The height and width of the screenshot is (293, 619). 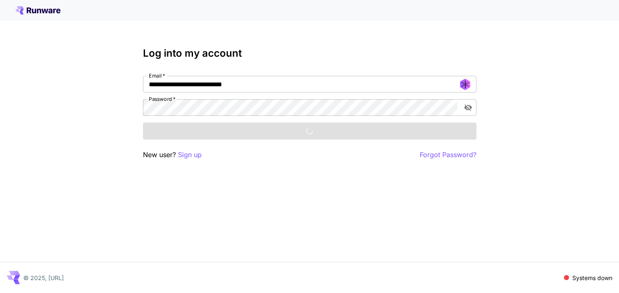 I want to click on h3: Log into my account, so click(x=310, y=53).